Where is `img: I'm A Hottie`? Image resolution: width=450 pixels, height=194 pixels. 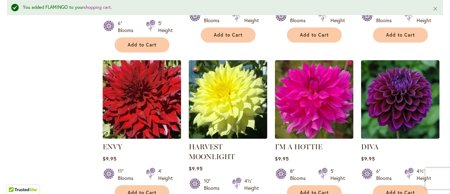
img: I'm A Hottie is located at coordinates (314, 99).